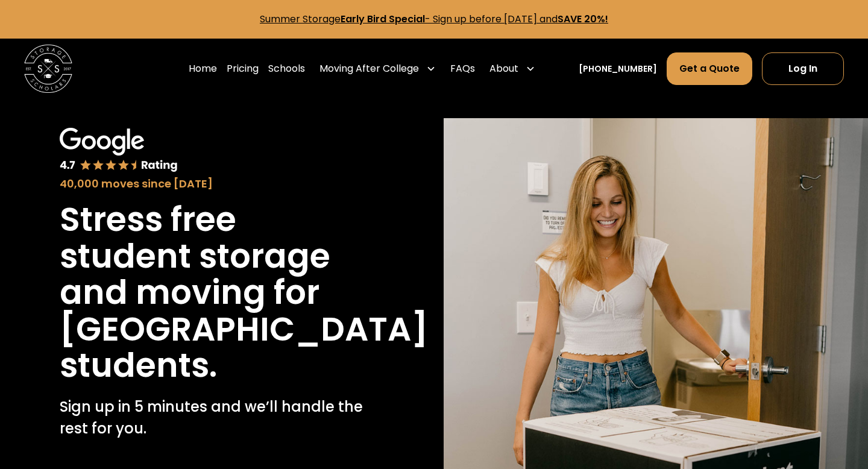 This screenshot has width=868, height=469. What do you see at coordinates (212, 418) in the screenshot?
I see `p: Sign up in 5 minutes and we’ll handle the rest for you.` at bounding box center [212, 418].